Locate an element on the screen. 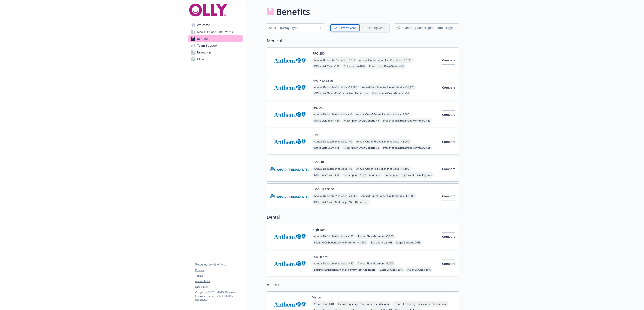 Image resolution: width=644 pixels, height=310 pixels. span: Annual Out-of-Pocket Limit/Individual - $3,300 is located at coordinates (388, 196).